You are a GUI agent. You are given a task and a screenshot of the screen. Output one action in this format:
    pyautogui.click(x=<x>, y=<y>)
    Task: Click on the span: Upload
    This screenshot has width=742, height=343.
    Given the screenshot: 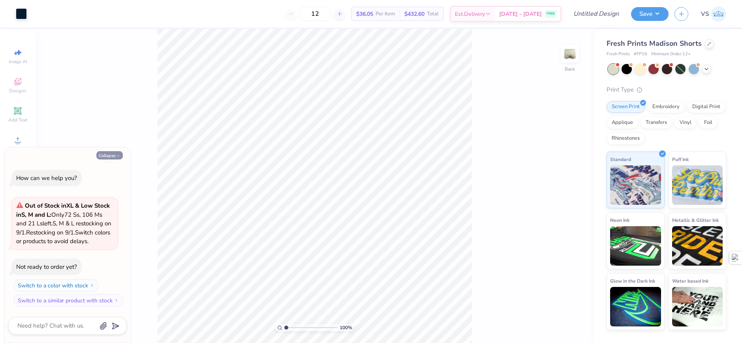 What is the action you would take?
    pyautogui.click(x=18, y=149)
    